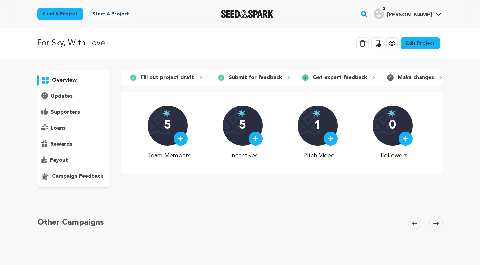 Image resolution: width=480 pixels, height=265 pixels. Describe the element at coordinates (394, 156) in the screenshot. I see `p: Followers` at that location.